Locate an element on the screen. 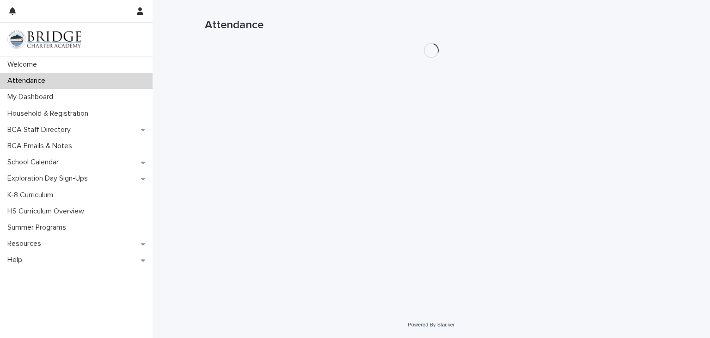  a: Powered By Stacker is located at coordinates (431, 324).